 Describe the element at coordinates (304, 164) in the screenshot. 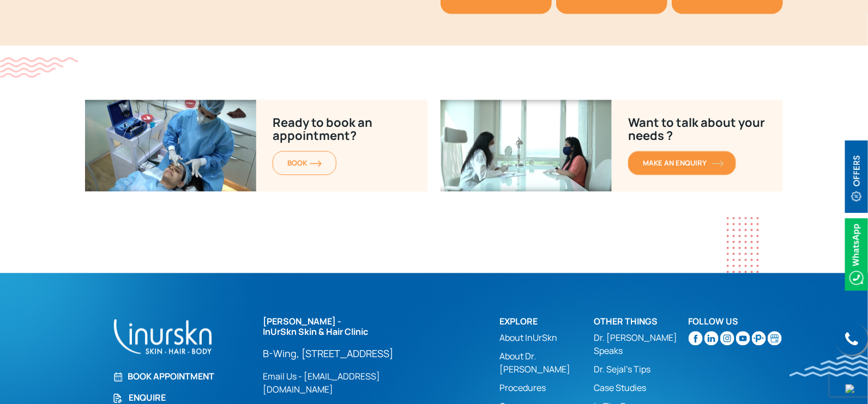

I see `a: BOOKorange-arrow` at that location.